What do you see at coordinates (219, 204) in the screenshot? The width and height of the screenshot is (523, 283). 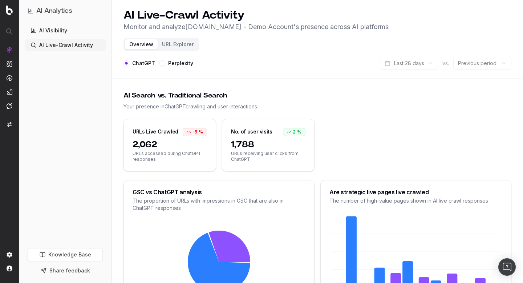 I see `div: The proportion of URLs with impressions in GSC that are also in ChatGPT responses` at bounding box center [219, 204].